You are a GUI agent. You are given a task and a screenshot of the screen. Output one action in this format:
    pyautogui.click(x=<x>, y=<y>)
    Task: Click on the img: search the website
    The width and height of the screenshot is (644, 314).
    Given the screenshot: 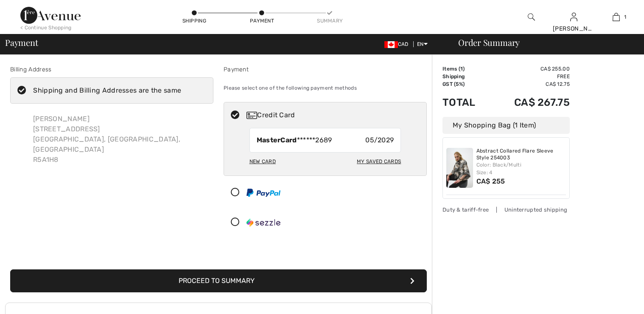 What is the action you would take?
    pyautogui.click(x=531, y=17)
    